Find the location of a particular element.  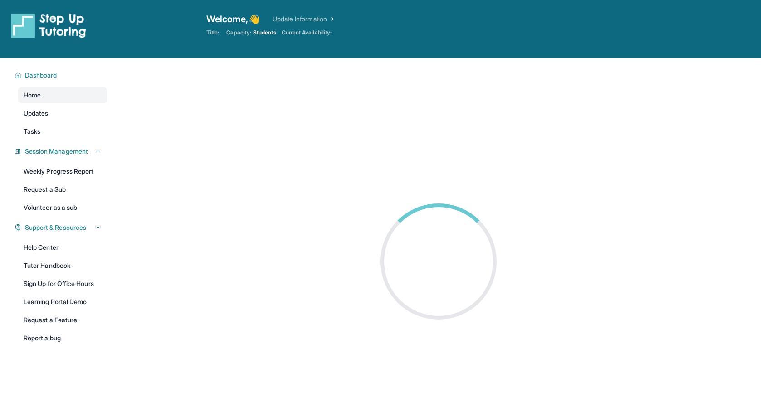

a: Sign Up for Office Hours is located at coordinates (63, 284).